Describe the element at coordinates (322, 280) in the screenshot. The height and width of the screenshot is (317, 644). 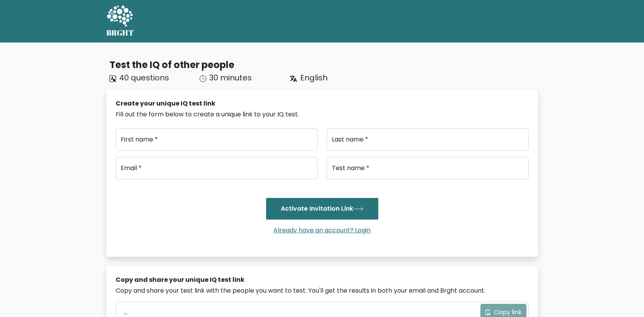
I see `div: Copy and share your unique IQ test link` at that location.